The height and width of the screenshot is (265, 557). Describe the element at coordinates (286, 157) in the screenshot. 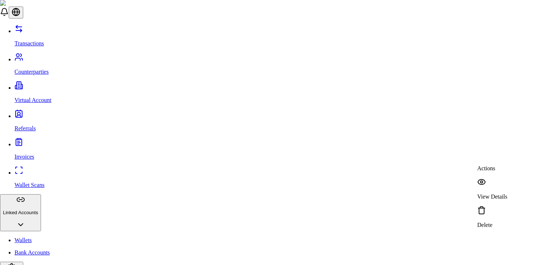

I see `p: Invoices` at that location.